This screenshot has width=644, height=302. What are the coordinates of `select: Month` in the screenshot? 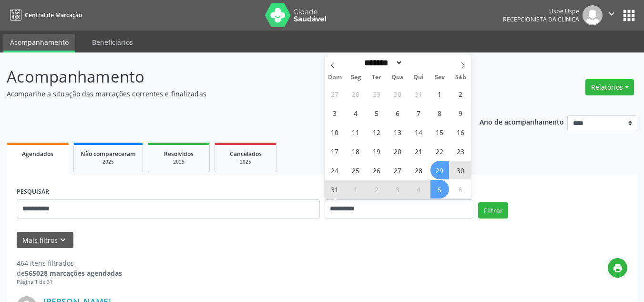 It's located at (382, 63).